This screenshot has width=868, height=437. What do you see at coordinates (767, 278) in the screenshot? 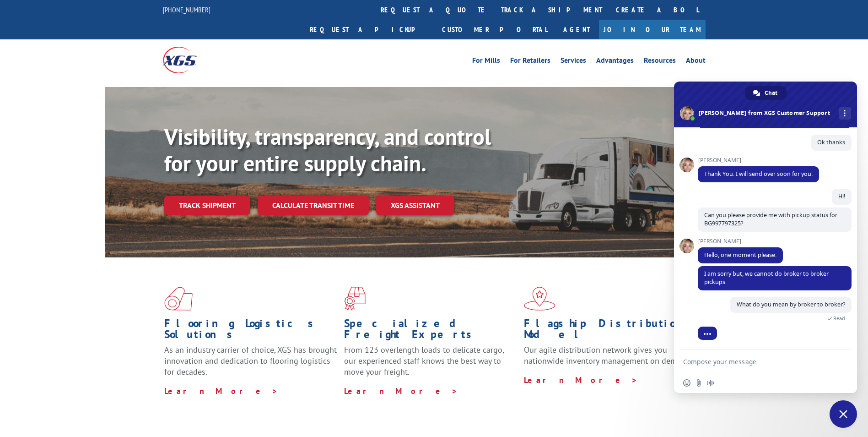
I see `span: I am sorry but, we cannot do broker to broker pickups` at bounding box center [767, 278].